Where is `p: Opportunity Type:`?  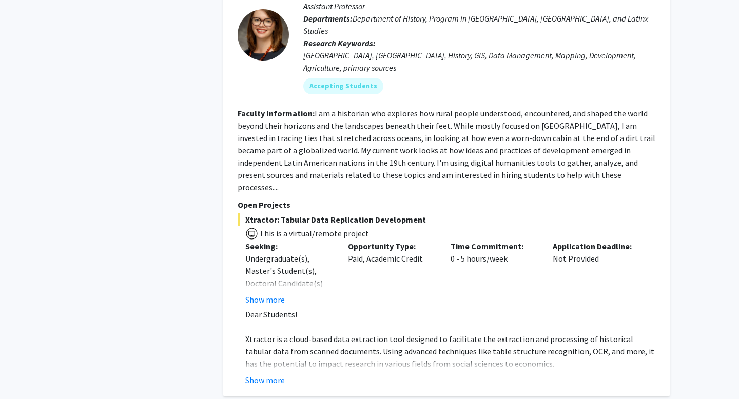
p: Opportunity Type: is located at coordinates (392, 246).